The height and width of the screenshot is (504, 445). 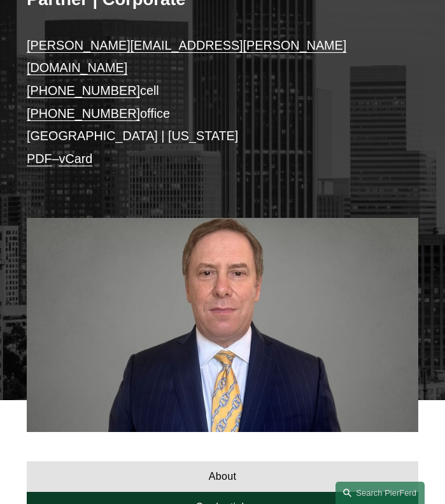 I want to click on a: PDF, so click(x=40, y=159).